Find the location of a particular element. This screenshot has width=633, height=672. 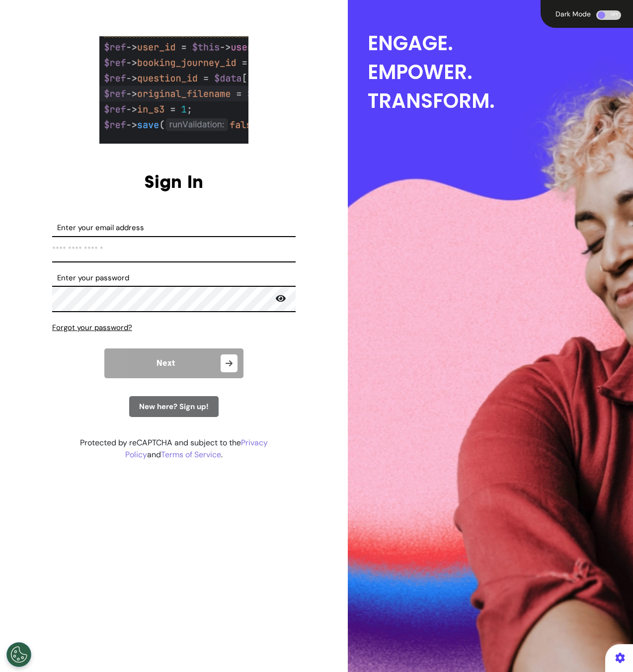

span: Forgot your password? is located at coordinates (92, 327).